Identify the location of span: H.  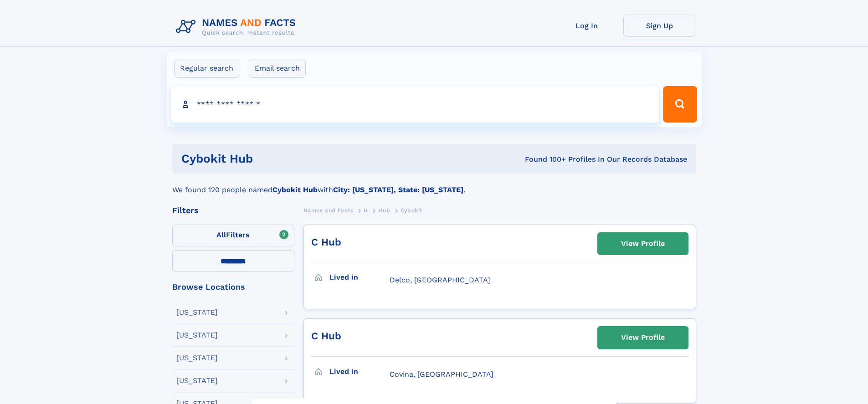
(366, 210).